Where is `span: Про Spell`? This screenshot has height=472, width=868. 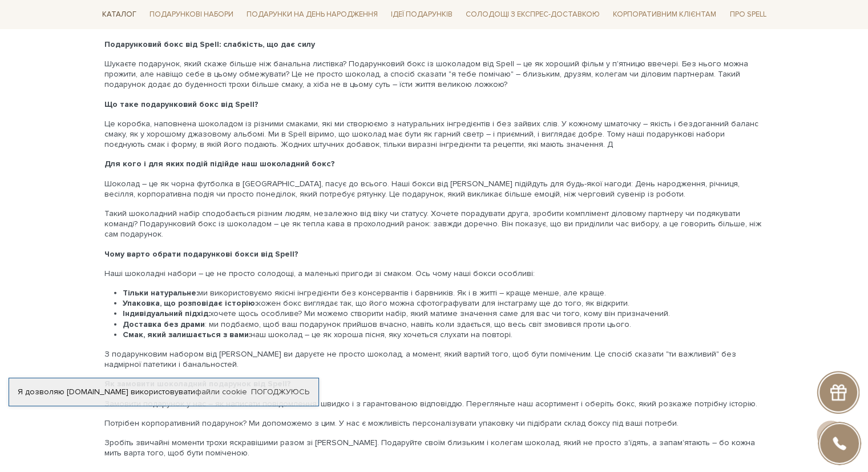 span: Про Spell is located at coordinates (748, 14).